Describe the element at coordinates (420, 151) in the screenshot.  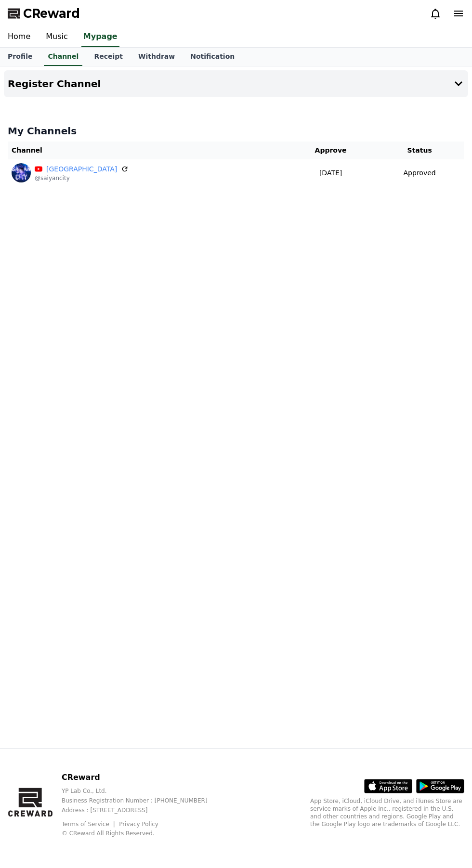
I see `th: Status` at that location.